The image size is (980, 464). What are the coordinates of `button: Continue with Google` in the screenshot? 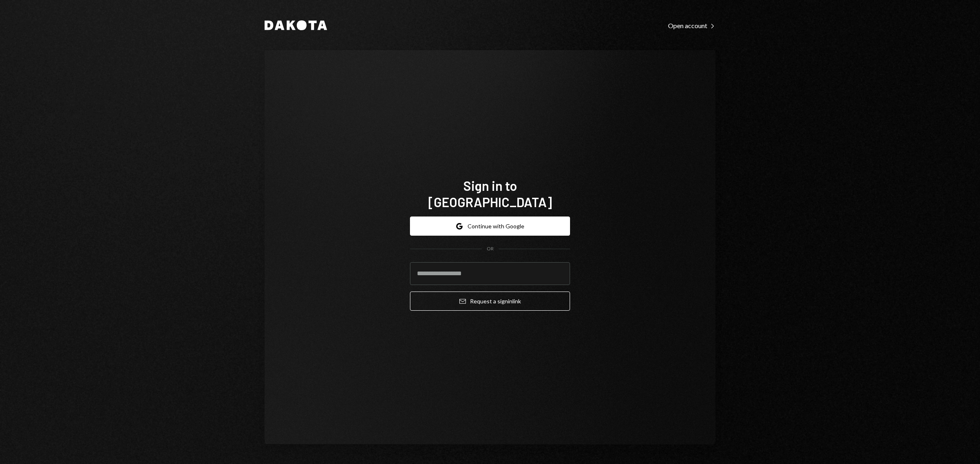 It's located at (490, 226).